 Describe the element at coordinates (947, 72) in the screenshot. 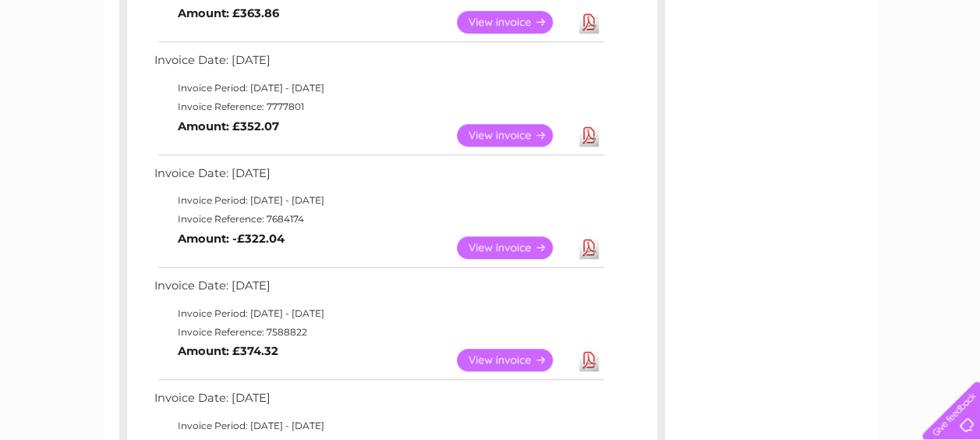

I see `a: Log out` at that location.